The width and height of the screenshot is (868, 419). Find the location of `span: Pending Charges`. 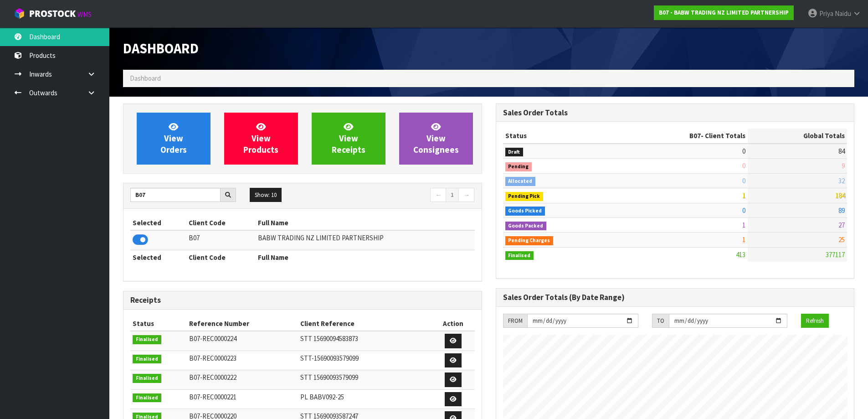

span: Pending Charges is located at coordinates (529, 241).